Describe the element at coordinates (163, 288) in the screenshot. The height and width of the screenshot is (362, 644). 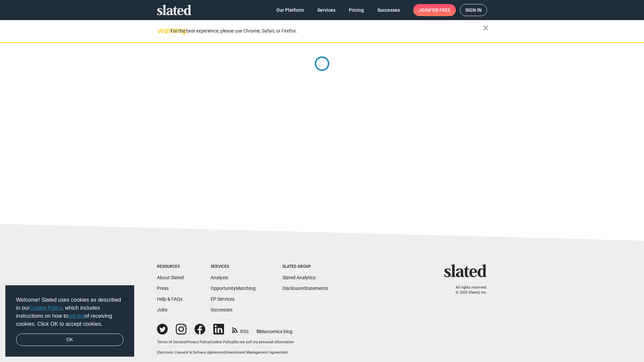
I see `a: Press` at that location.